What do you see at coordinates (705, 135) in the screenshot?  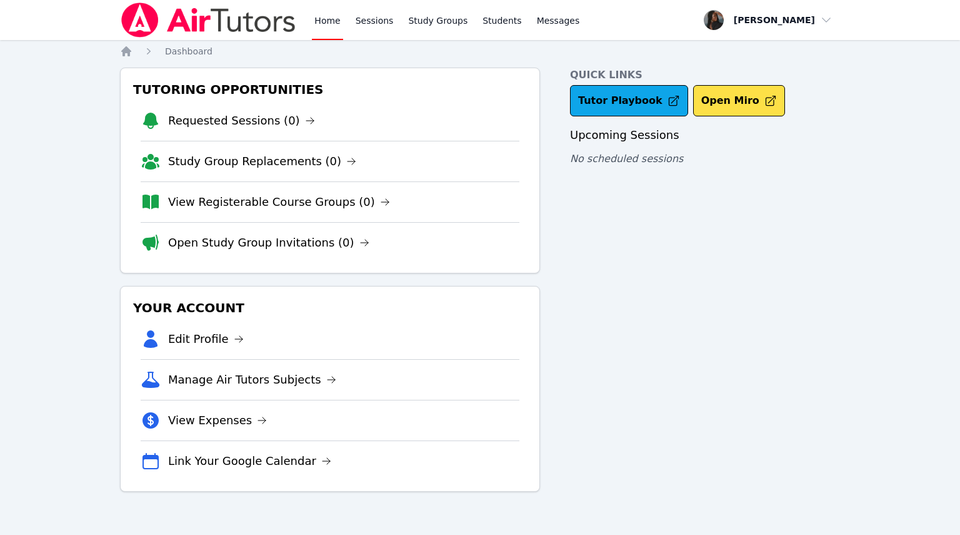 I see `h3: Upcoming Sessions` at bounding box center [705, 135].